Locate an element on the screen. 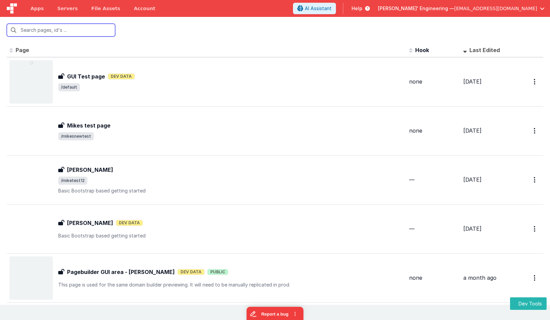 The width and height of the screenshot is (550, 320). span: File Assets is located at coordinates (106, 8).